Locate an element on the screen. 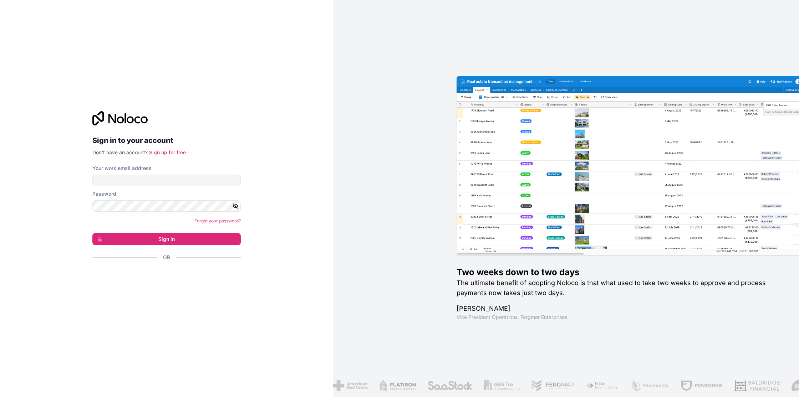  button: Sign in is located at coordinates (167, 239).